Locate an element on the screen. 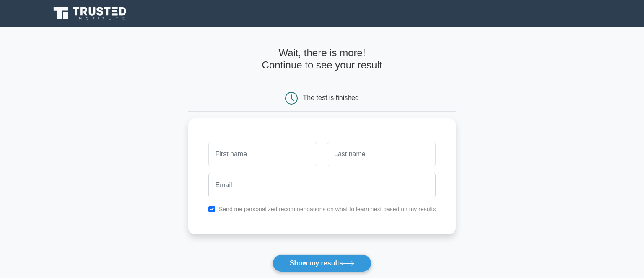 The image size is (644, 278). button: Show my results is located at coordinates (322, 263).